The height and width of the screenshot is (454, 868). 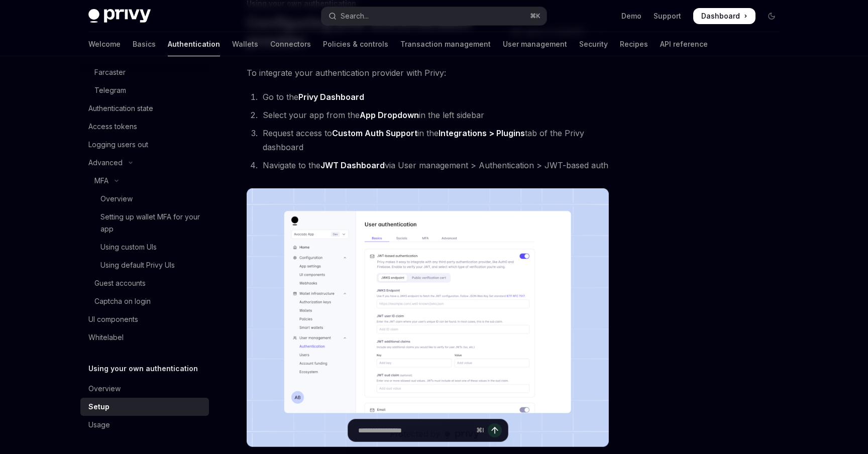 What do you see at coordinates (118, 144) in the screenshot?
I see `div: Logging users out` at bounding box center [118, 144].